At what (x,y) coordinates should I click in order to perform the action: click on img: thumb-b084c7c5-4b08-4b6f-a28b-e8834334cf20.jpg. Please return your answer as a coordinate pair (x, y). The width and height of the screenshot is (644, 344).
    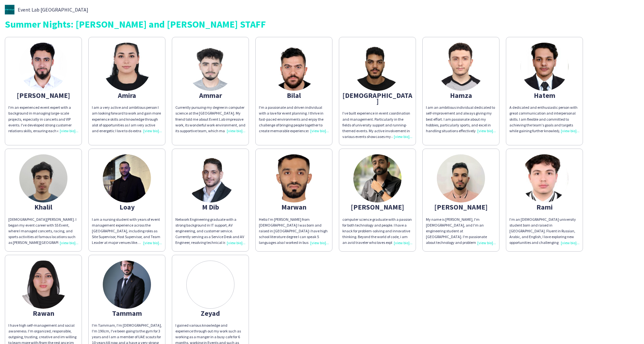
    Looking at the image, I should click on (377, 178).